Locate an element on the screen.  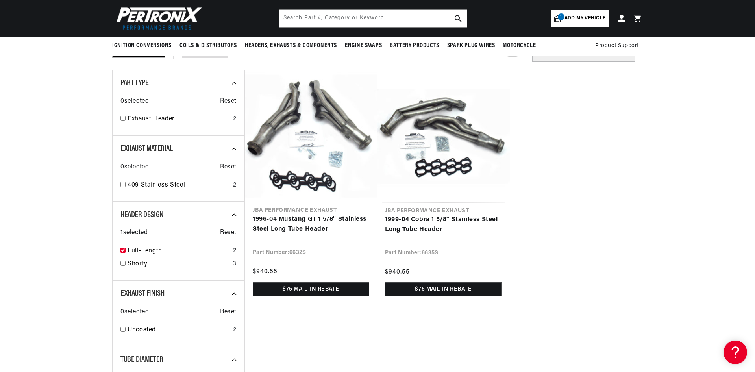
a: 1Add my vehicle is located at coordinates (580, 19).